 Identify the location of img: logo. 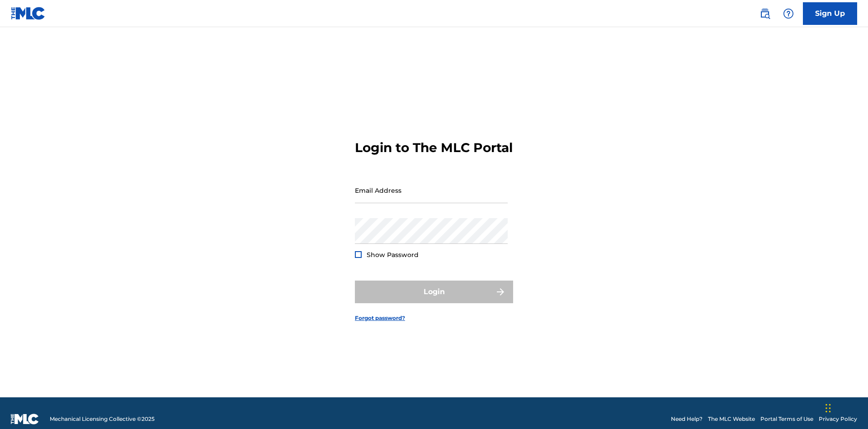
(24, 419).